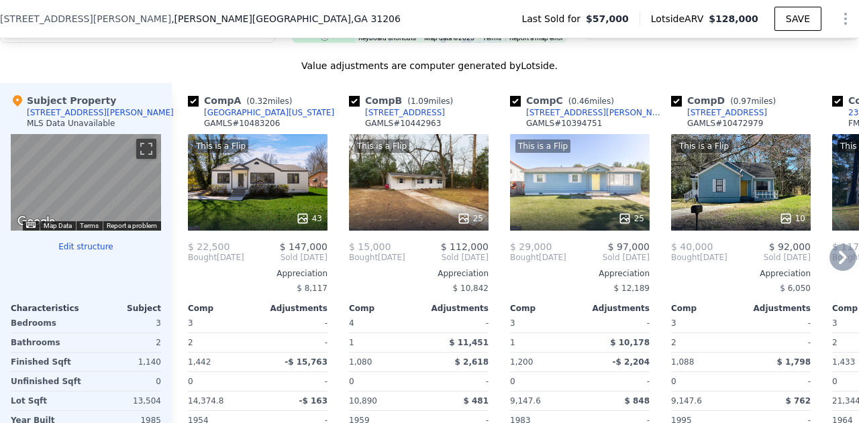 This screenshot has height=423, width=859. I want to click on span: $ 8,117, so click(312, 288).